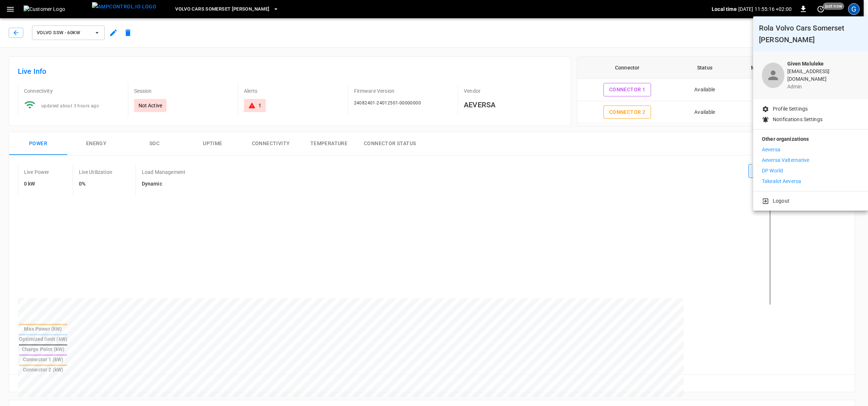 This screenshot has width=868, height=406. I want to click on p: DP World, so click(773, 171).